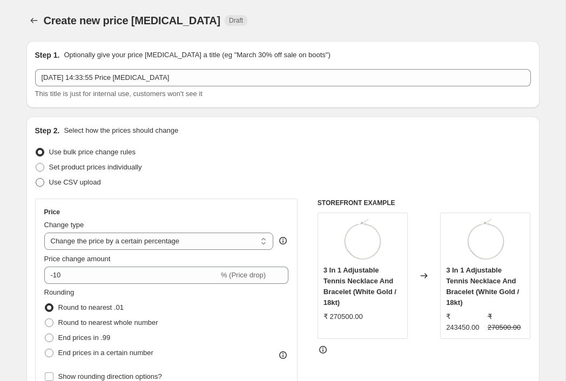 The image size is (566, 381). Describe the element at coordinates (283, 78) in the screenshot. I see `input: 30% off holiday sale` at that location.